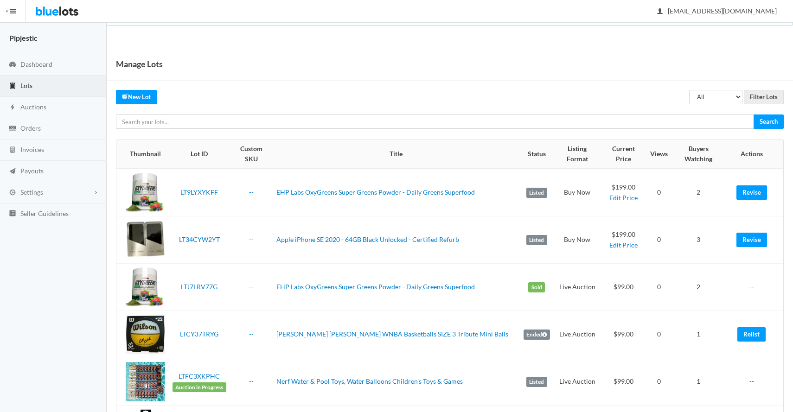  Describe the element at coordinates (36, 64) in the screenshot. I see `span: Dashboard` at that location.